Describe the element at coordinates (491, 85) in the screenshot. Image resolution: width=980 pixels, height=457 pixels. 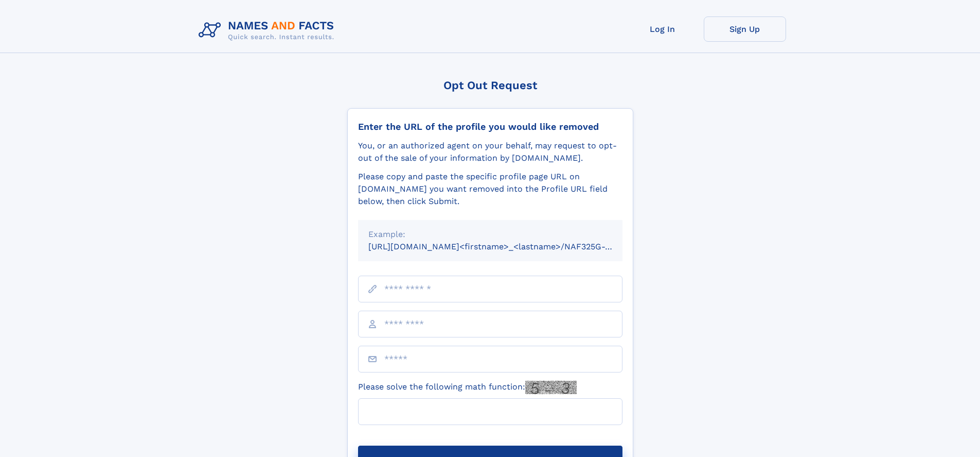
I see `div: Opt Out Request` at that location.